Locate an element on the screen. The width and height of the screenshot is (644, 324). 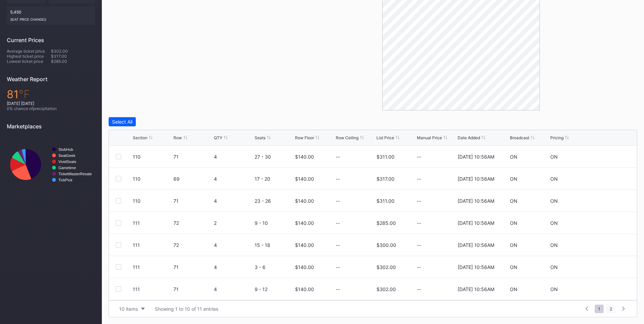
div: 9 - 12 is located at coordinates (274, 289).